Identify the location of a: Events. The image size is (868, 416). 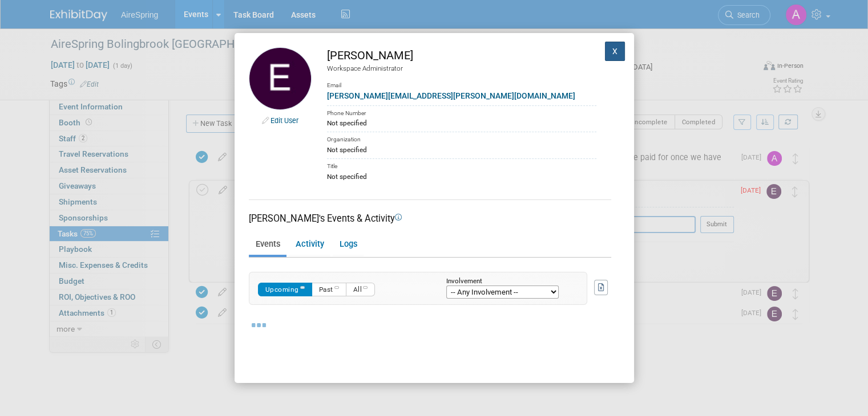
(267, 245).